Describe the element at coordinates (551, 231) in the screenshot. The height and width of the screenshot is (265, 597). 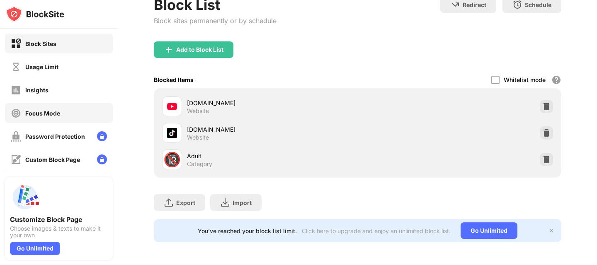
I see `img: x-button.svg` at that location.